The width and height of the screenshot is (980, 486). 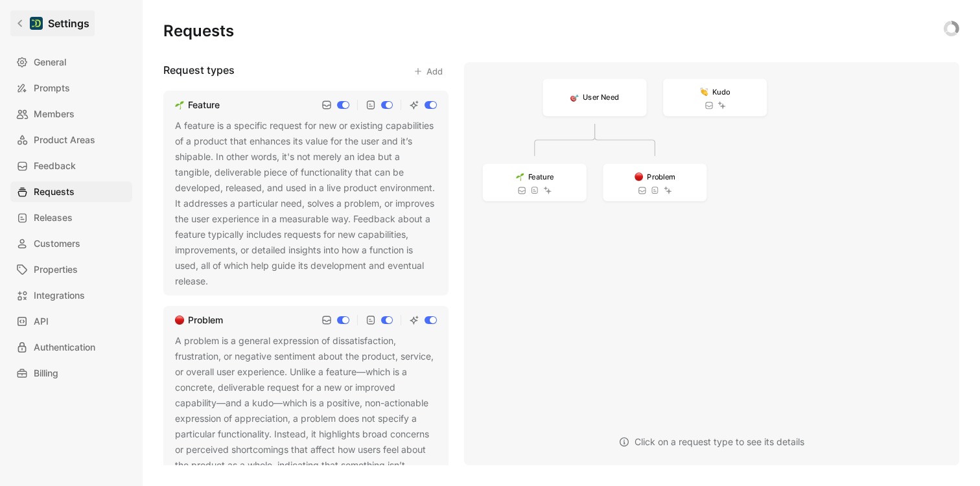 What do you see at coordinates (64, 140) in the screenshot?
I see `span: Product Areas` at bounding box center [64, 140].